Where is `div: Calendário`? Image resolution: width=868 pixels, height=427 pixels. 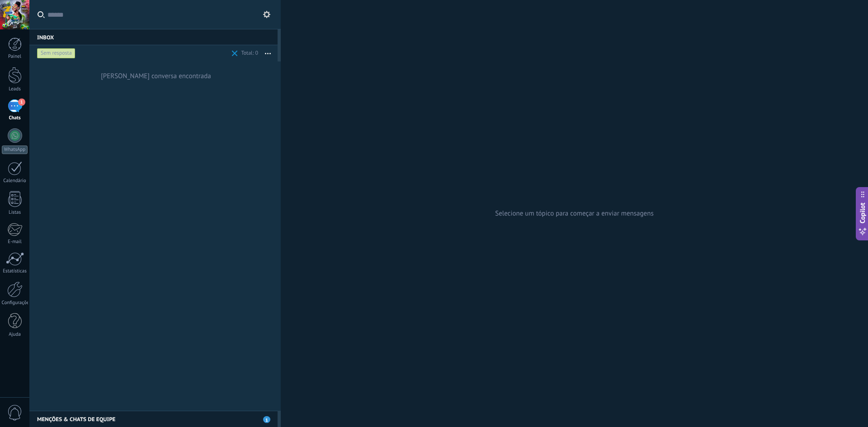 div: Calendário is located at coordinates (15, 181).